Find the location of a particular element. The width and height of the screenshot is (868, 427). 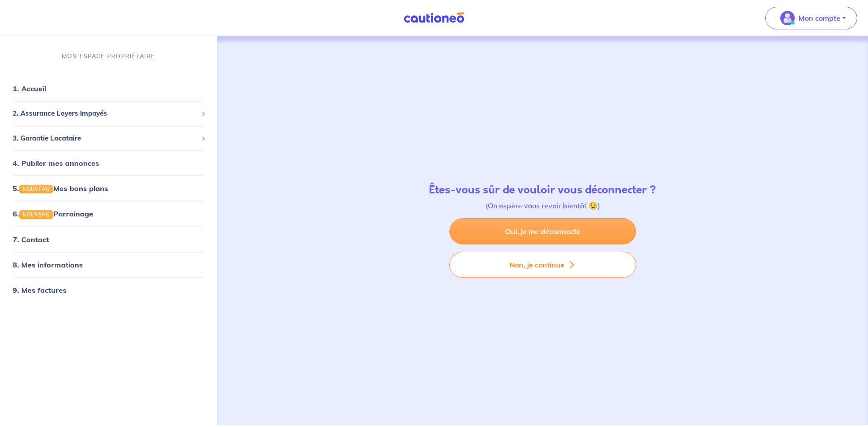

p: Mon compte is located at coordinates (819, 18).